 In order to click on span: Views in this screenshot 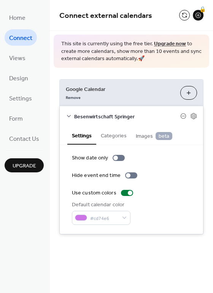, I will do `click(17, 58)`.